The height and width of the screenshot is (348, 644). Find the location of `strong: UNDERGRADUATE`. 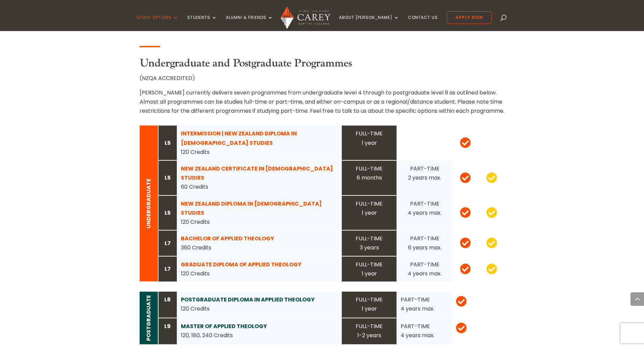

strong: UNDERGRADUATE is located at coordinates (149, 204).